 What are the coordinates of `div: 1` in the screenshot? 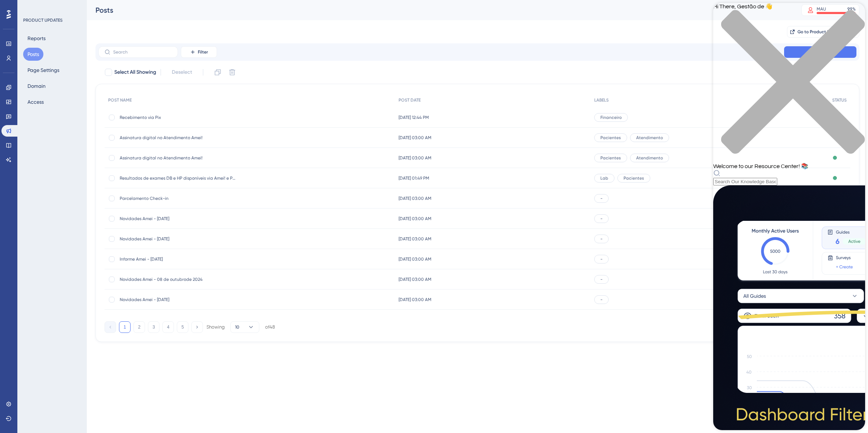 It's located at (51, 6).